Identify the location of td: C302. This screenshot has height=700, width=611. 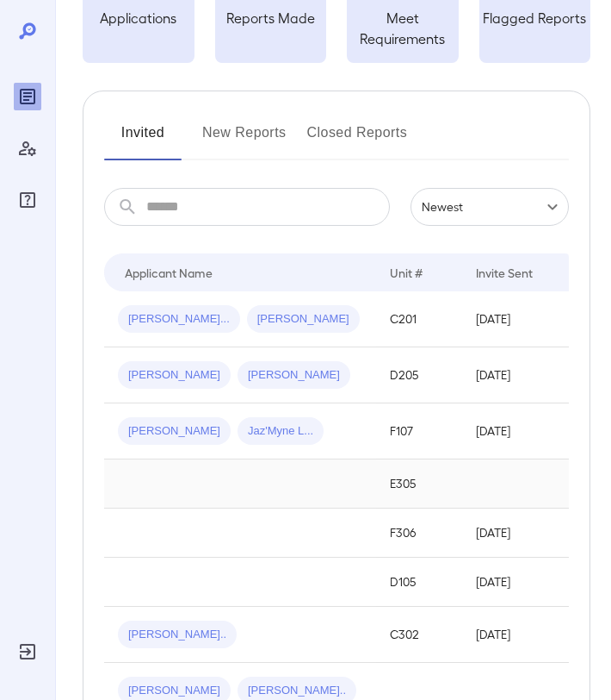
(419, 634).